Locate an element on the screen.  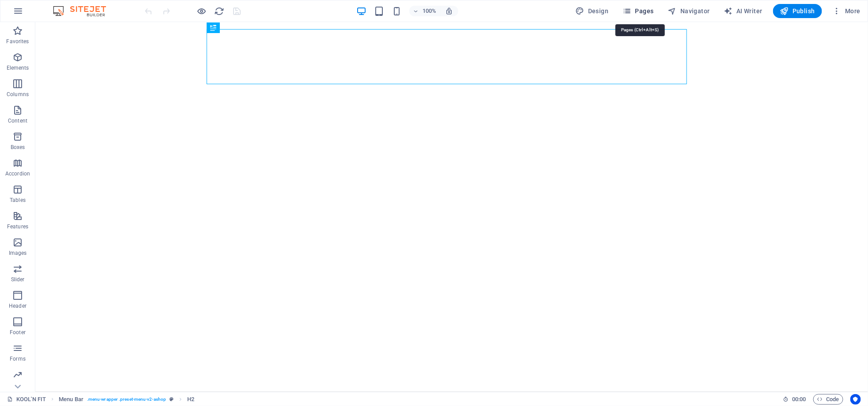
button: Publish is located at coordinates (798, 11).